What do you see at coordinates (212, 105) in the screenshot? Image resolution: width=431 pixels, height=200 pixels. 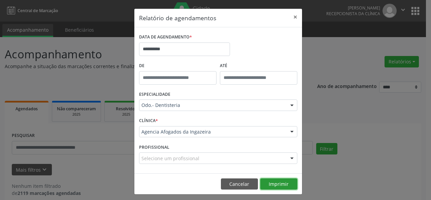 I see `span: Odo.- Dentisteria` at bounding box center [212, 105].